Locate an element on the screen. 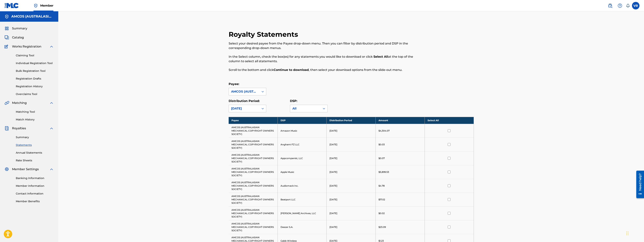  td: Anghami FZ LLC is located at coordinates (302, 144).